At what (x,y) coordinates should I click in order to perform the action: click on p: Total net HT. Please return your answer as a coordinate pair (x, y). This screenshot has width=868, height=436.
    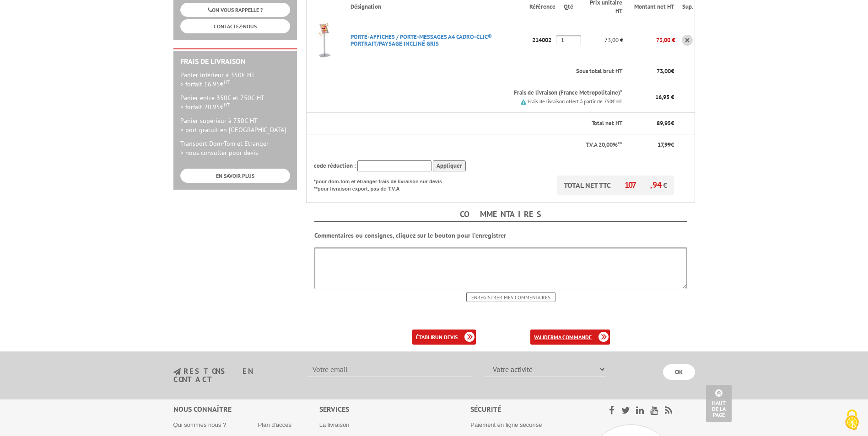
    Looking at the image, I should click on (468, 123).